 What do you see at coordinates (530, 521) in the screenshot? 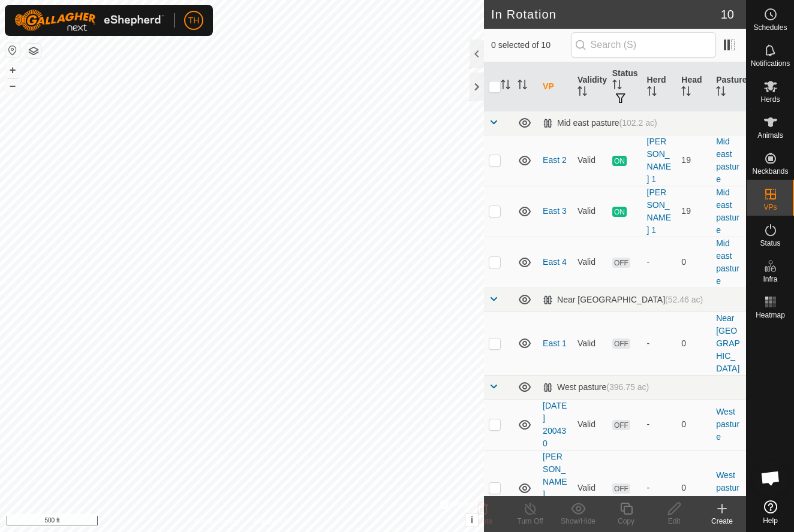
I see `div: Turn Off` at bounding box center [530, 521].